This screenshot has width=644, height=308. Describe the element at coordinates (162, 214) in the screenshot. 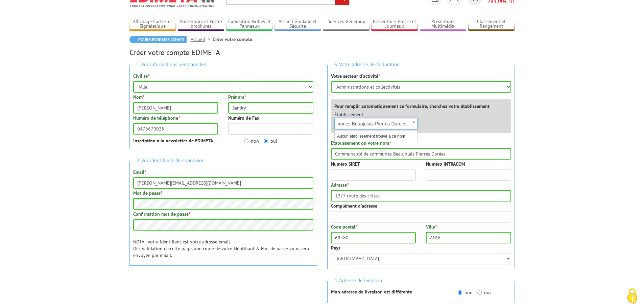

I see `label: Confirmation mot de passe` at that location.